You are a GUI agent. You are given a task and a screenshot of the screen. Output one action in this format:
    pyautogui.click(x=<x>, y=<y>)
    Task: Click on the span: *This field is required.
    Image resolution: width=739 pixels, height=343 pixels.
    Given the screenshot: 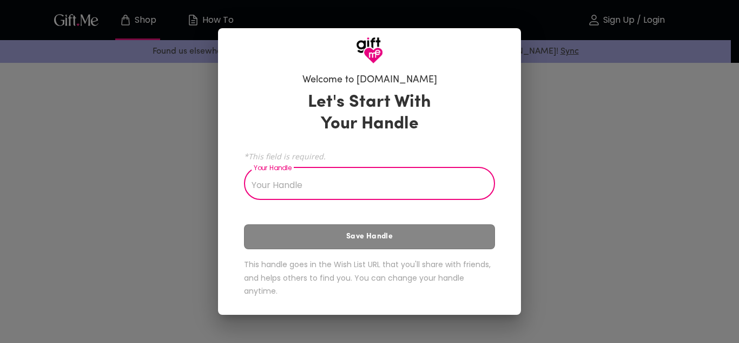 What is the action you would take?
    pyautogui.click(x=370, y=156)
    